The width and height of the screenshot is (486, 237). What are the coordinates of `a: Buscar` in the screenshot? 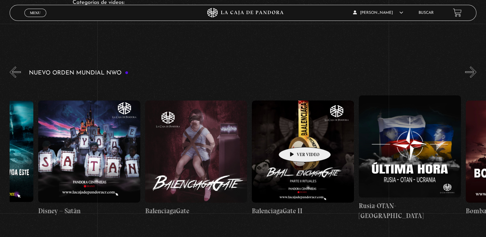 It's located at (426, 13).